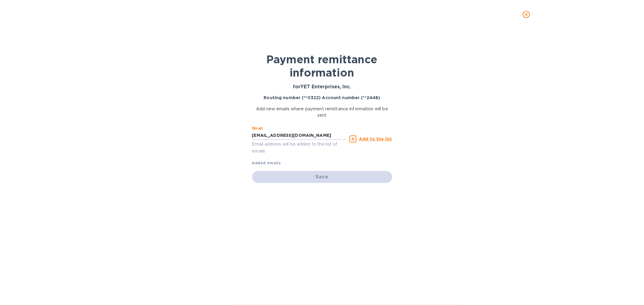 This screenshot has height=305, width=644. Describe the element at coordinates (322, 98) in the screenshot. I see `b: Routing number (**0322) Account number (**2448)` at that location.